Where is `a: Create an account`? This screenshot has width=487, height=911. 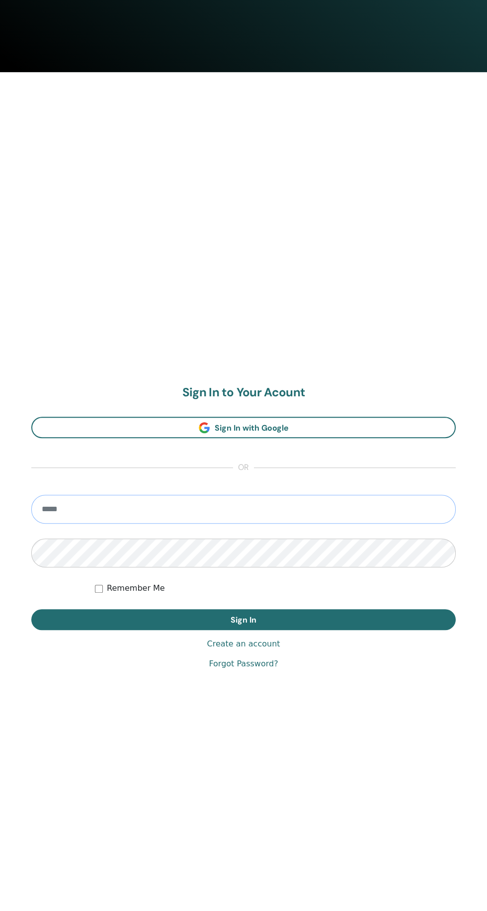
a: Create an account is located at coordinates (243, 644).